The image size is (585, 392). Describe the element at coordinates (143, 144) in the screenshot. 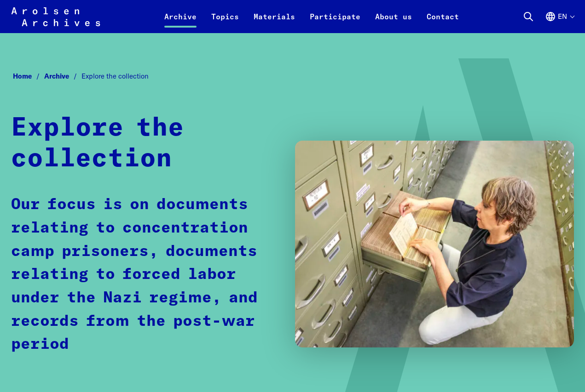

I see `h1: Explore the collection` at that location.